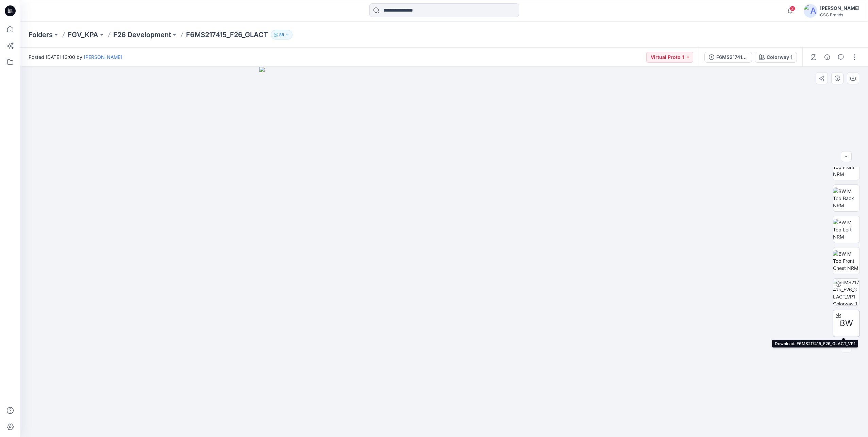 The width and height of the screenshot is (868, 437). I want to click on button: 55, so click(281, 34).